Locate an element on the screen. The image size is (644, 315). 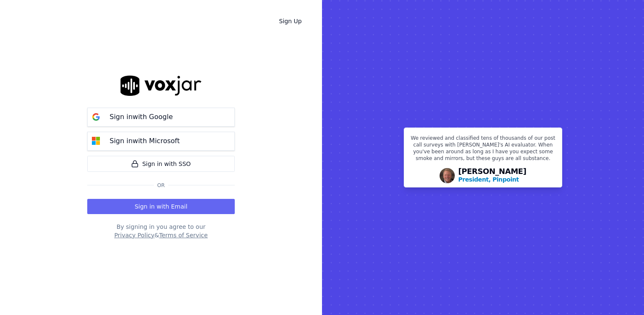
button: Sign inwith Microsoft is located at coordinates (161, 141).